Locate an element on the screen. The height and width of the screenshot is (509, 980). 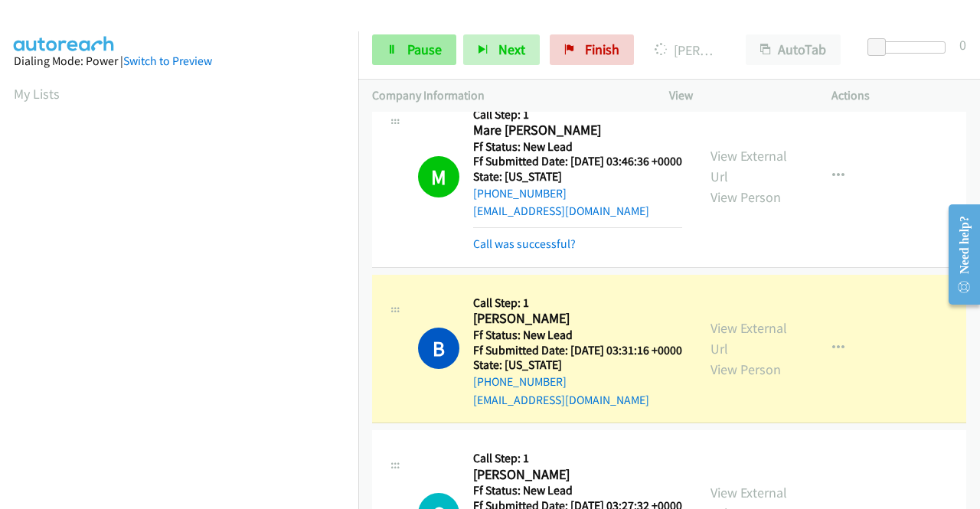
button: Next is located at coordinates (501, 50).